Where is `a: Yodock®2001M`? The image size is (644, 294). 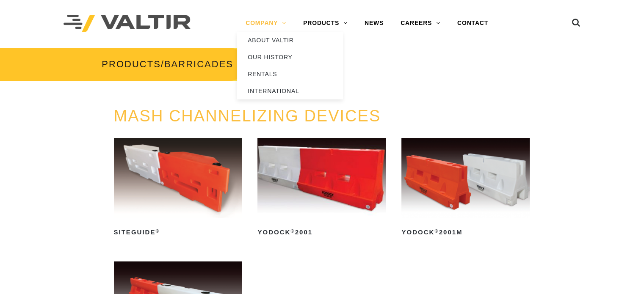
a: Yodock®2001M is located at coordinates (465, 188).